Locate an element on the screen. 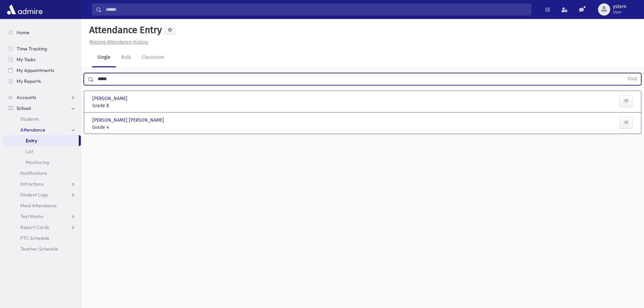 The height and width of the screenshot is (308, 644). button: Find is located at coordinates (633, 79).